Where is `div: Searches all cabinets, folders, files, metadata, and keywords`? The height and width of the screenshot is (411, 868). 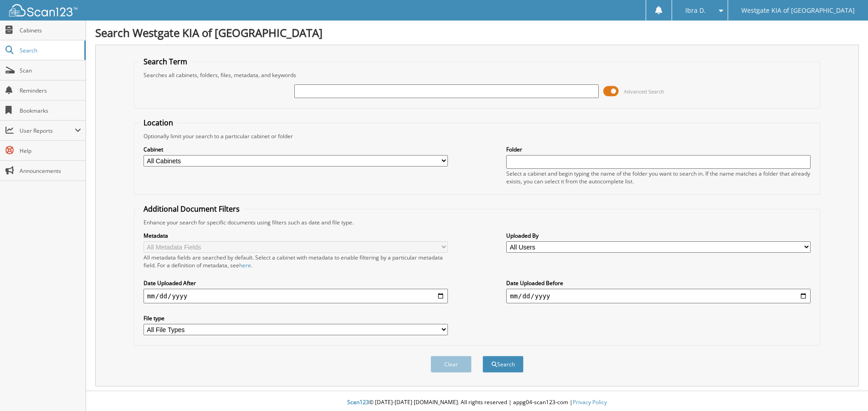
div: Searches all cabinets, folders, files, metadata, and keywords is located at coordinates (477, 75).